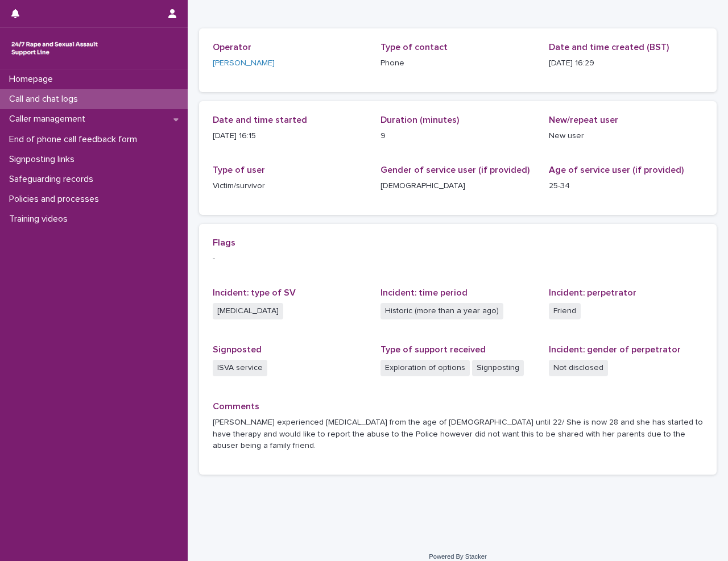 This screenshot has height=561, width=728. Describe the element at coordinates (584, 120) in the screenshot. I see `span: New/repeat user` at that location.